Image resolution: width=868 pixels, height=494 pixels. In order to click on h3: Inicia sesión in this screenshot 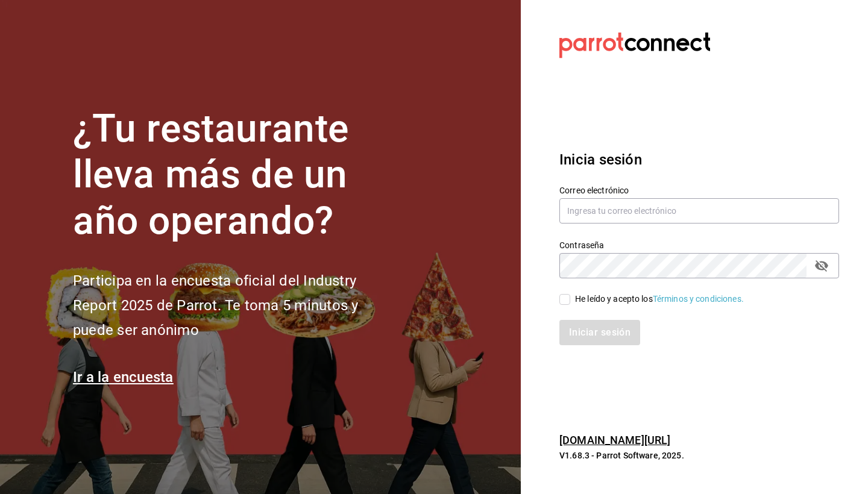, I will do `click(699, 160)`.